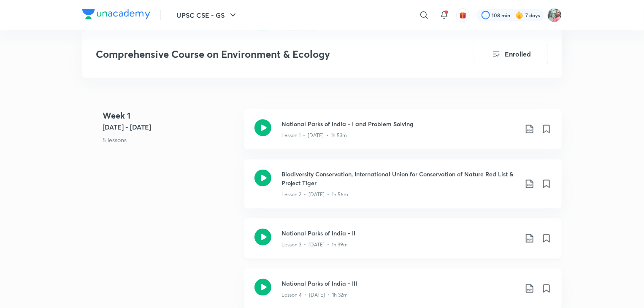  Describe the element at coordinates (555, 15) in the screenshot. I see `img: Prerna Pathak` at that location.